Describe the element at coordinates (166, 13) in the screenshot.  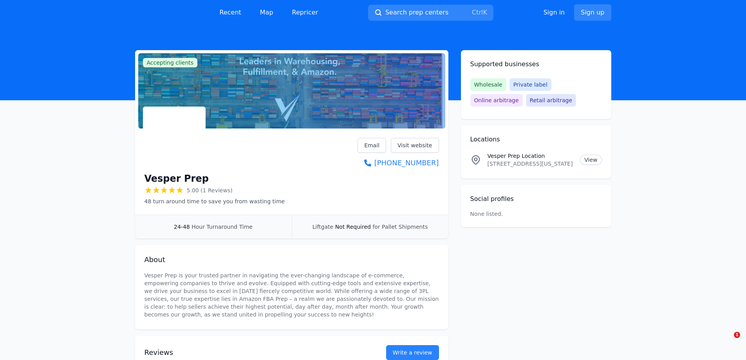
I see `a: PrepCenter` at that location.